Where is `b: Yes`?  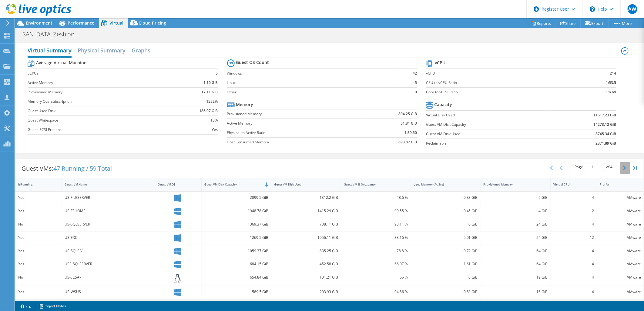
b: Yes is located at coordinates (215, 130).